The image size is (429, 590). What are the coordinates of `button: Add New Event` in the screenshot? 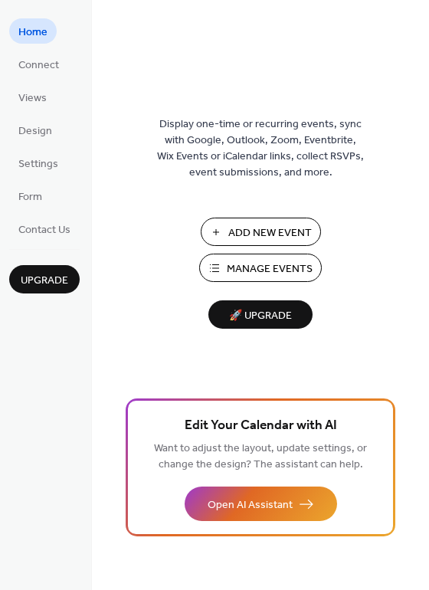 It's located at (260, 231).